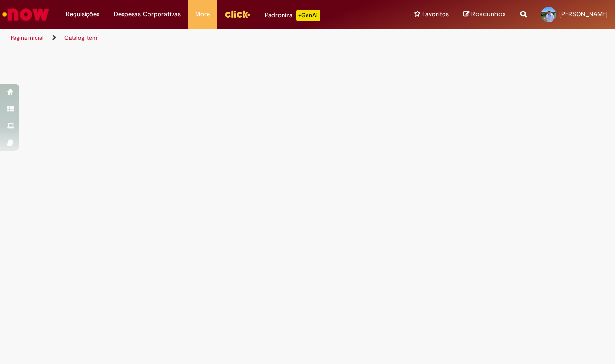 This screenshot has height=364, width=615. Describe the element at coordinates (204, 38) in the screenshot. I see `ul: Trilhas de página` at that location.